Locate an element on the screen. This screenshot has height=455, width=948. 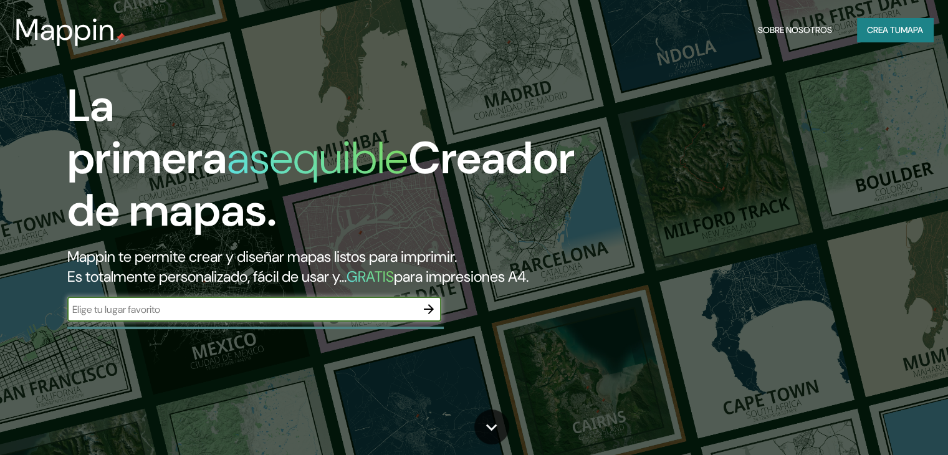
font: Creador de mapas. is located at coordinates (321, 184).